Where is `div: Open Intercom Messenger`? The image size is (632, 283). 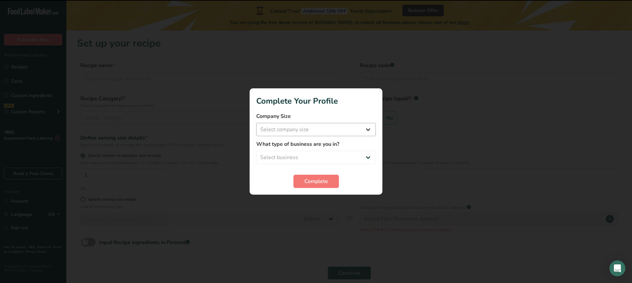
div: Open Intercom Messenger is located at coordinates (617, 268).